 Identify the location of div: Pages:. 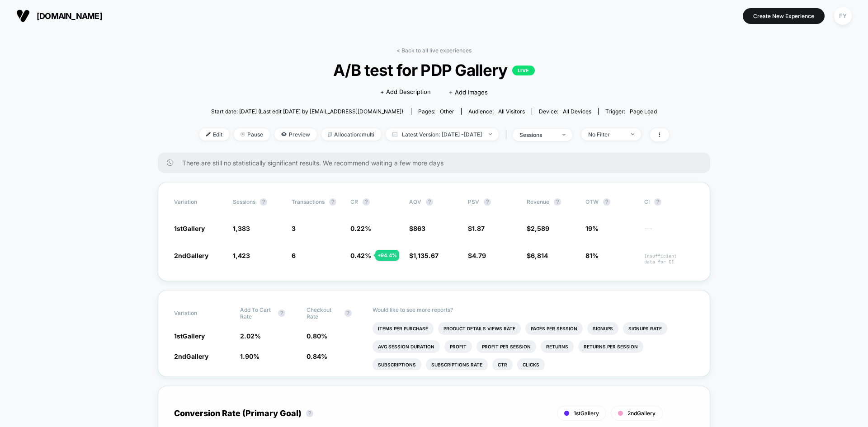
(436, 111).